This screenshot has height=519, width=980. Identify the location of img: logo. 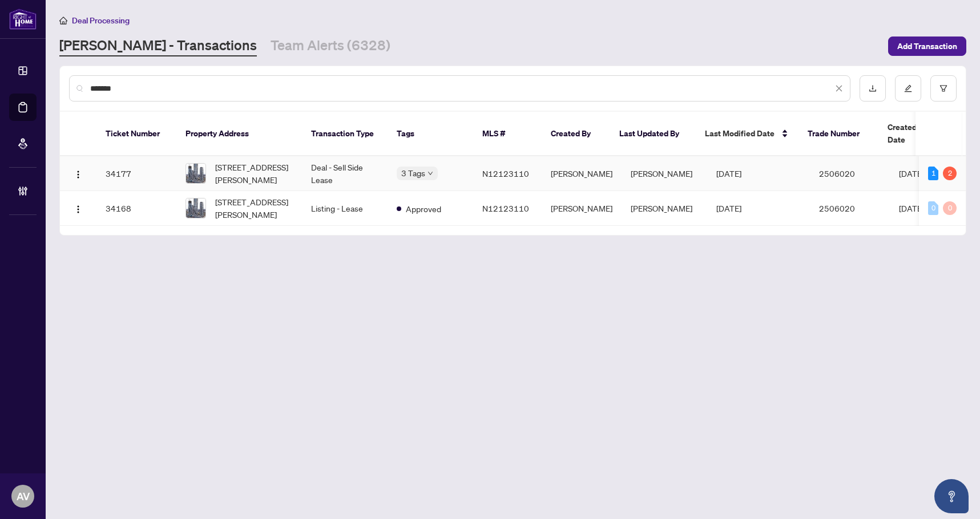
(23, 19).